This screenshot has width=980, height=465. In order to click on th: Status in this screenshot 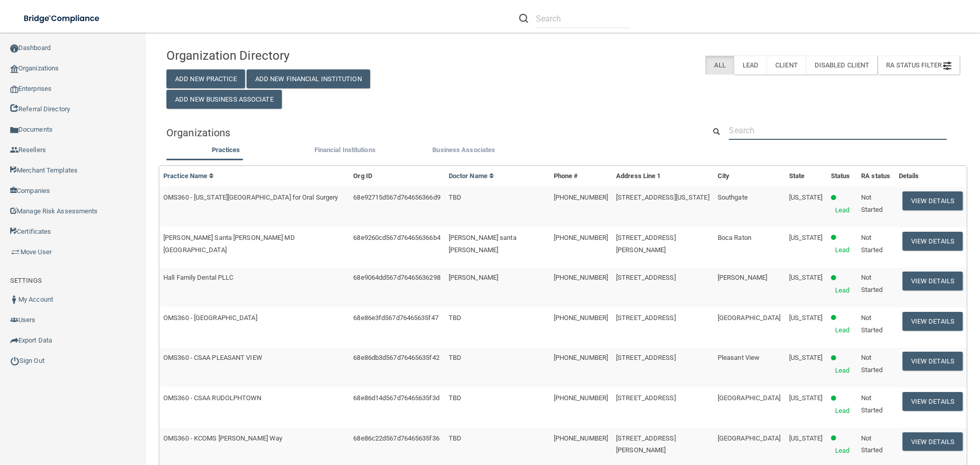, I will do `click(842, 176)`.